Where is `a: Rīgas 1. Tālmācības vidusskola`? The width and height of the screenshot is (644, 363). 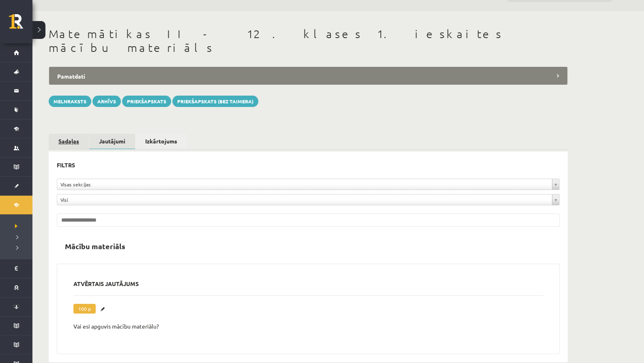 a: Rīgas 1. Tālmācības vidusskola is located at coordinates (21, 24).